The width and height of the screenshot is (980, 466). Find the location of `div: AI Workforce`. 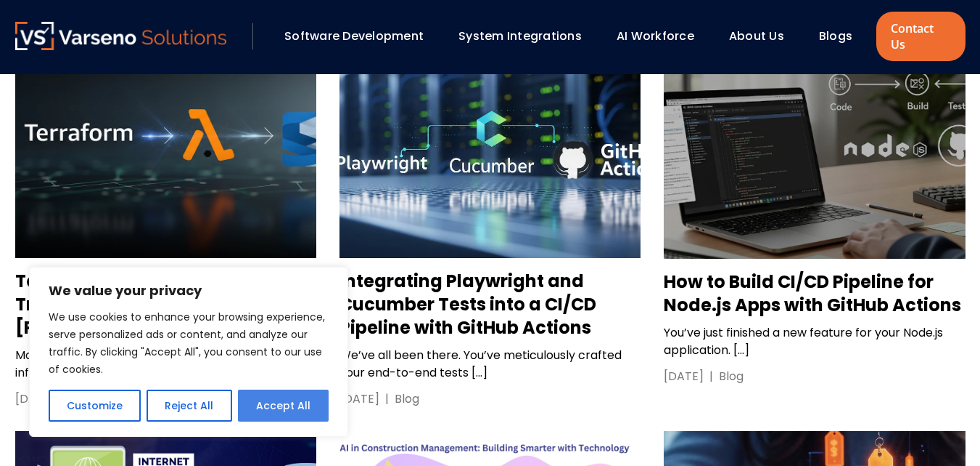

div: AI Workforce is located at coordinates (661, 37).